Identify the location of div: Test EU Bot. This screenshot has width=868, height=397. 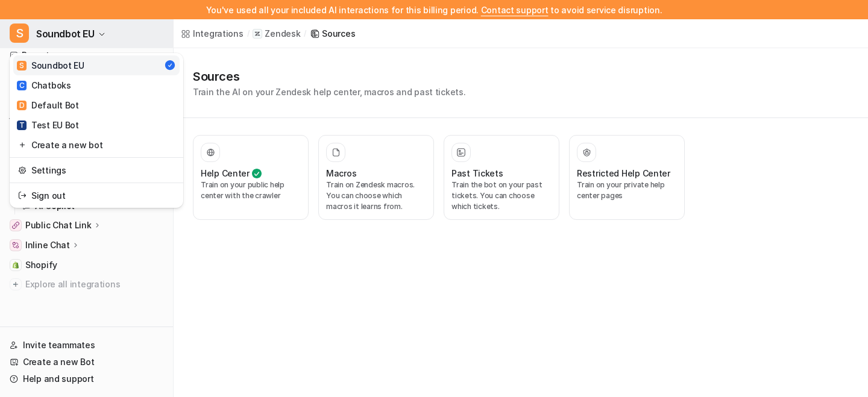
(47, 125).